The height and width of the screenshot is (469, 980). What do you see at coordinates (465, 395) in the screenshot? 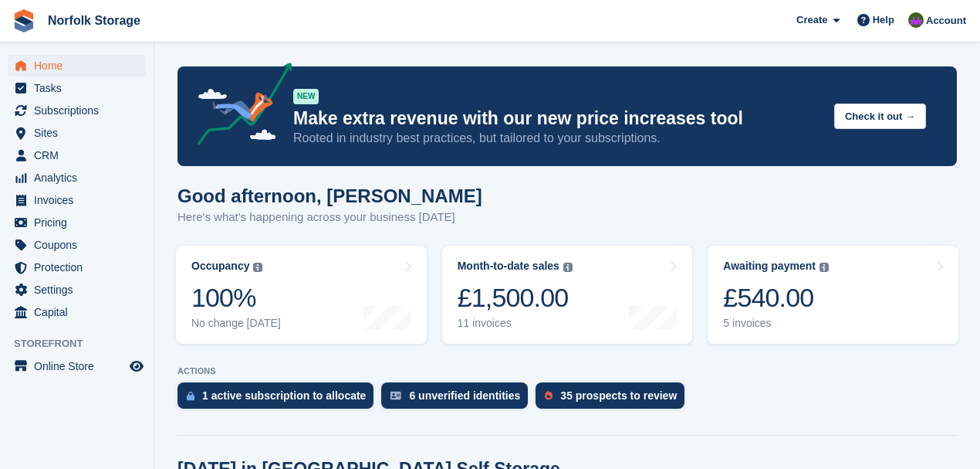
I see `div: 6 unverified identities` at bounding box center [465, 395].